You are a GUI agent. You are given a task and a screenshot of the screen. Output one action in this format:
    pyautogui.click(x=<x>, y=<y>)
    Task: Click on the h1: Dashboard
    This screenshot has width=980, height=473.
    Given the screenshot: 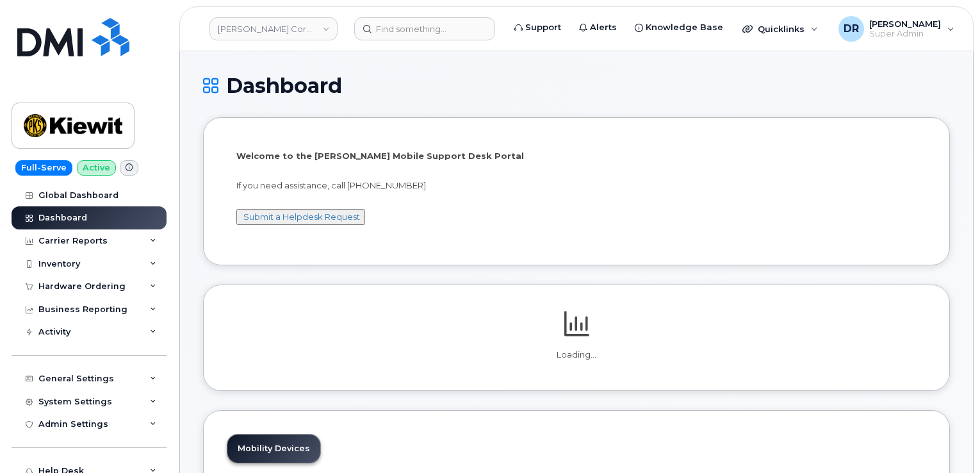 What is the action you would take?
    pyautogui.click(x=577, y=85)
    